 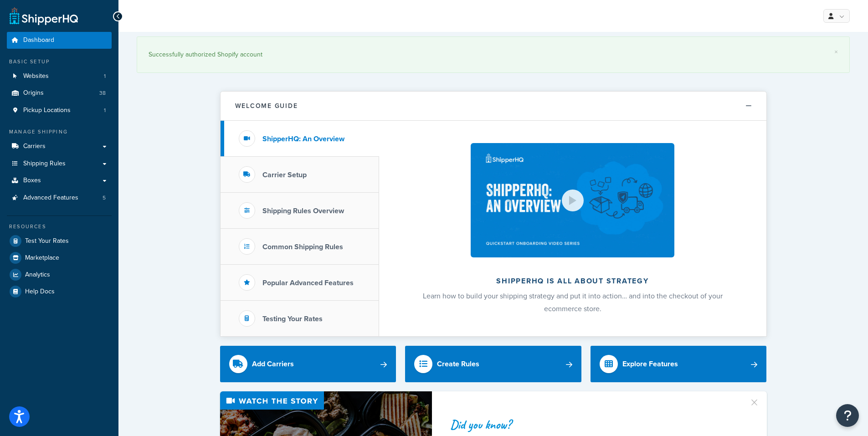 I want to click on a: Pickup Locations1, so click(x=59, y=110).